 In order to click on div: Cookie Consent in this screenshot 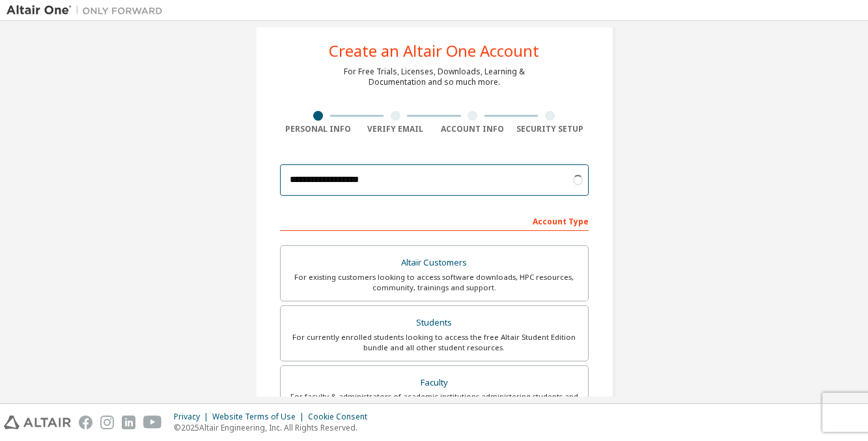, I will do `click(341, 416)`.